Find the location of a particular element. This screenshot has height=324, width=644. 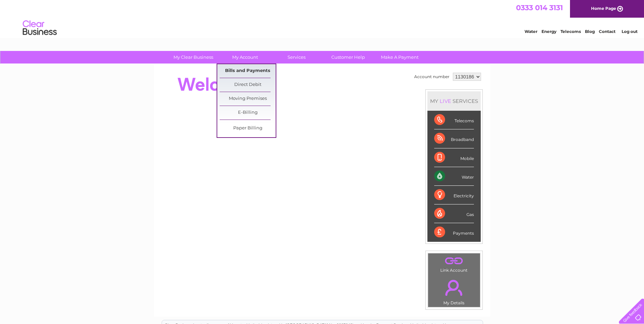

div: Water is located at coordinates (454, 176).